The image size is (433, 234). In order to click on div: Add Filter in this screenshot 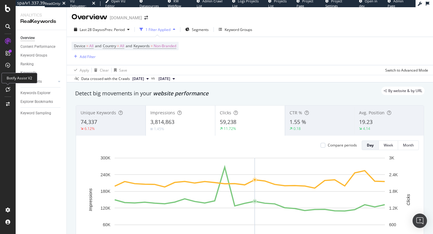, I will do `click(87, 57)`.